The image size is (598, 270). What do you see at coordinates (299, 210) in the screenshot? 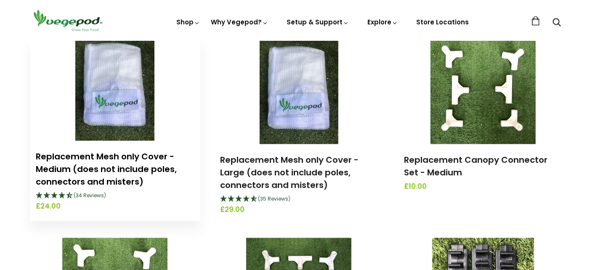
I see `span: £29.00` at bounding box center [299, 210].